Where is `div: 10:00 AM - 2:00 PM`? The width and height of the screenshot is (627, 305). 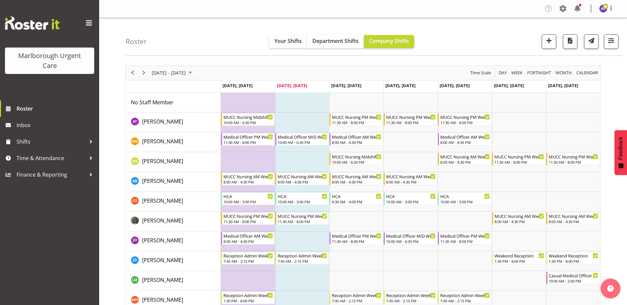 div: 10:00 AM - 2:00 PM is located at coordinates (573, 281).